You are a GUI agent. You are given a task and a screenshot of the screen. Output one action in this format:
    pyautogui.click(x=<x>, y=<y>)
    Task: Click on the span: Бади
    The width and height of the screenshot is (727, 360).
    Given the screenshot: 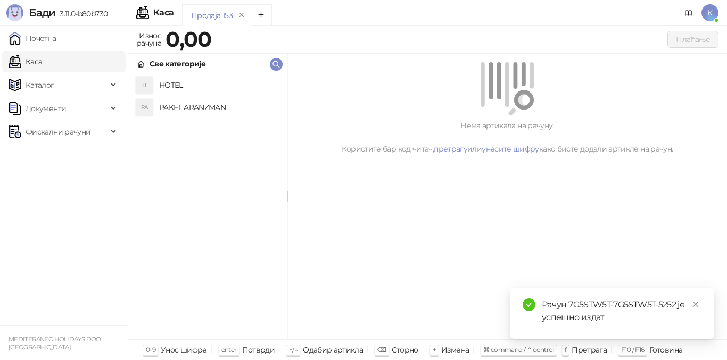 What is the action you would take?
    pyautogui.click(x=42, y=13)
    